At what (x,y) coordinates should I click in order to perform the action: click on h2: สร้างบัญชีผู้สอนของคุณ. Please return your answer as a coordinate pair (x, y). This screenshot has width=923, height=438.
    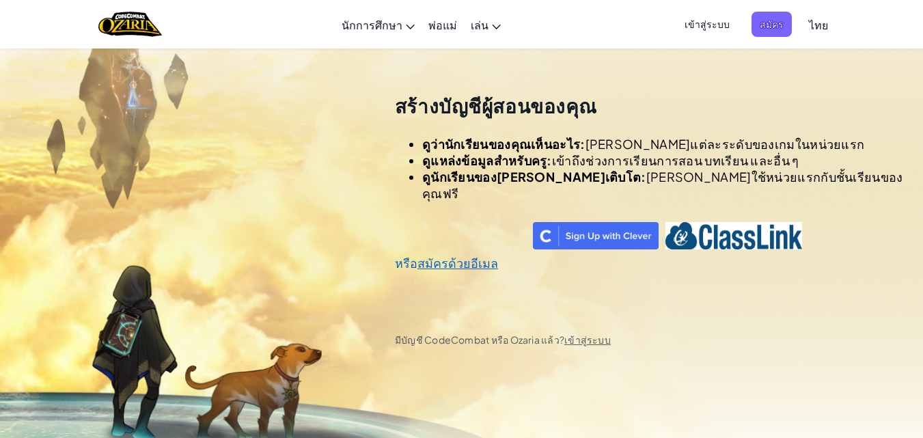
    Looking at the image, I should click on (654, 106).